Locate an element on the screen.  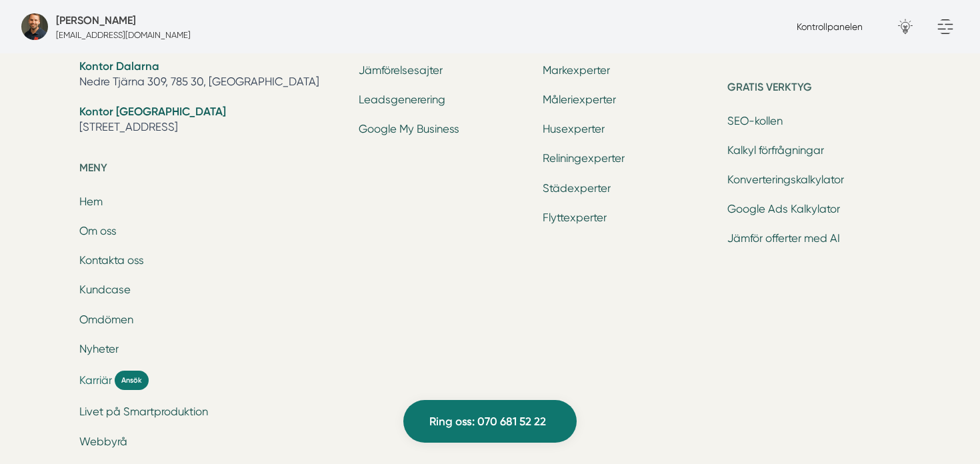
a: Jämför offerter med AI is located at coordinates (784, 238).